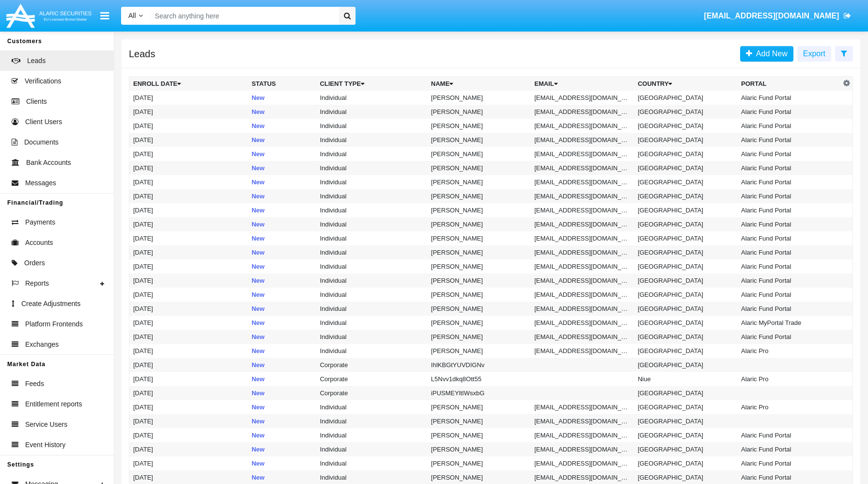  Describe the element at coordinates (767, 54) in the screenshot. I see `a: Add New` at that location.